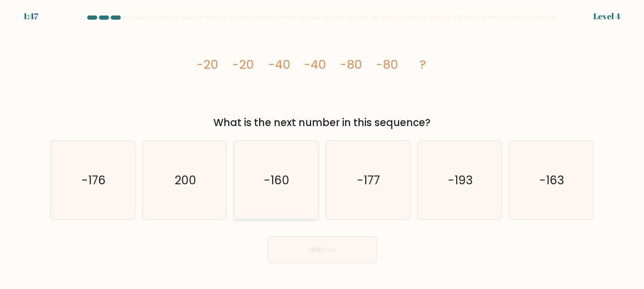 The width and height of the screenshot is (644, 289). I want to click on div: What is the next number in this sequence?, so click(322, 123).